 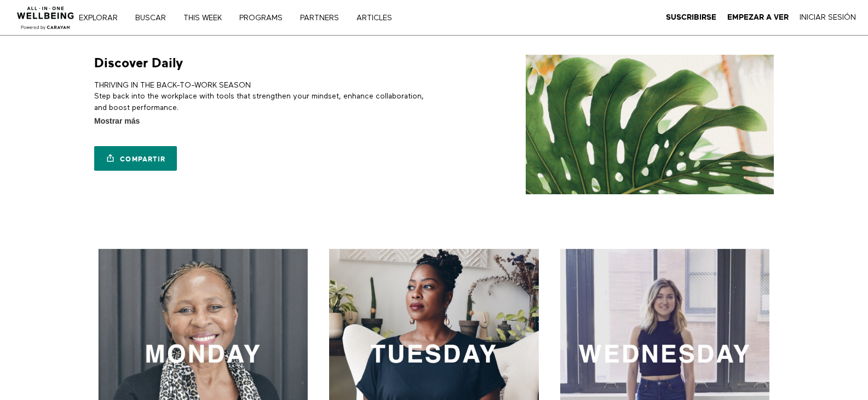 I want to click on a: PROGRAMS, so click(x=264, y=18).